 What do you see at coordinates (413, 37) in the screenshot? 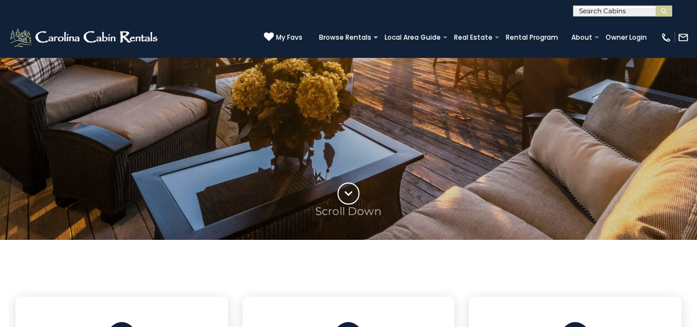
I see `a: Local Area Guide` at bounding box center [413, 37].